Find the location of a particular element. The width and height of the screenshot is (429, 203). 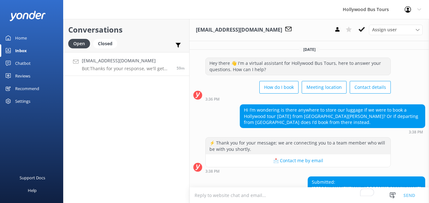

h2: Conversations is located at coordinates (126, 30).